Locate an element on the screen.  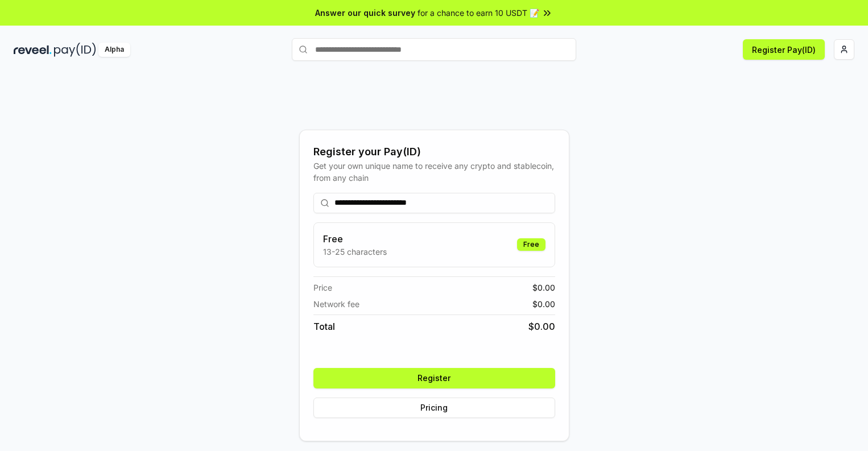
div: Get your own unique name to receive any crypto and stablecoin, from any chain is located at coordinates (434, 172).